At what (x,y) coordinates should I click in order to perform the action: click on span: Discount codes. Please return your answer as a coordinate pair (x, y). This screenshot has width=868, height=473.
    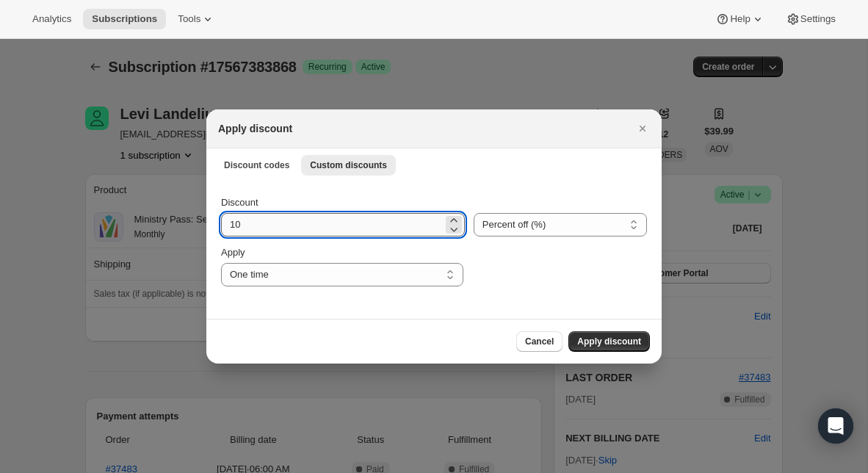
    Looking at the image, I should click on (256, 165).